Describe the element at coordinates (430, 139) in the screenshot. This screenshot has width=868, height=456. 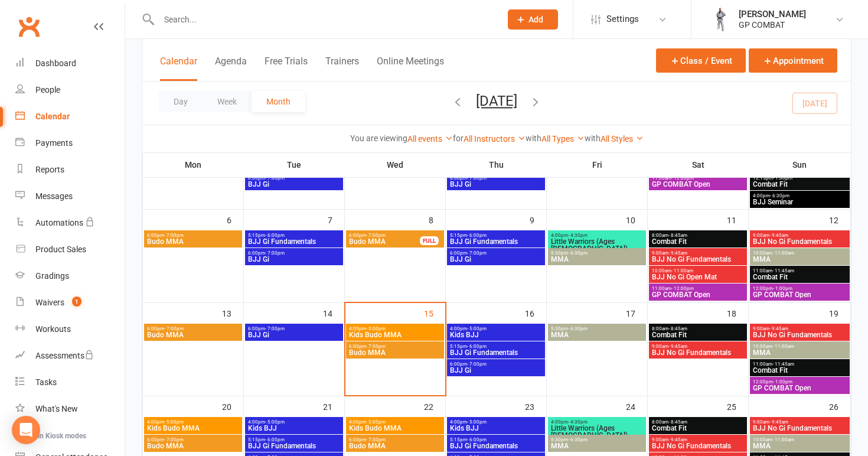
I see `a: All events` at that location.